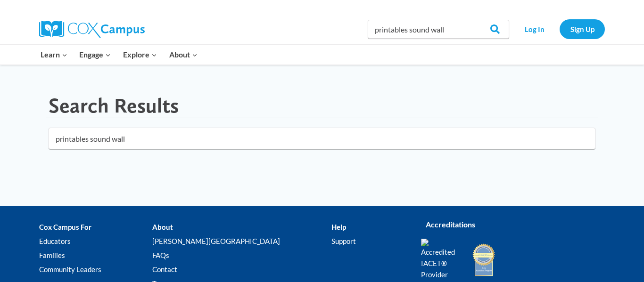  What do you see at coordinates (95, 241) in the screenshot?
I see `a: Educators` at bounding box center [95, 241].